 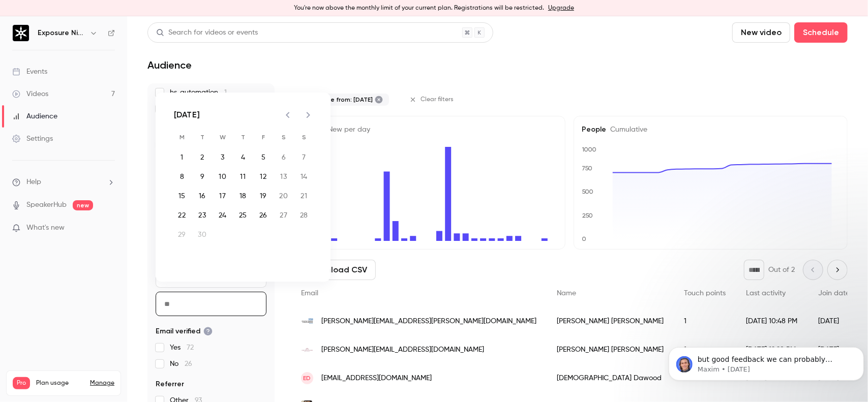 I want to click on span: Help, so click(x=34, y=182).